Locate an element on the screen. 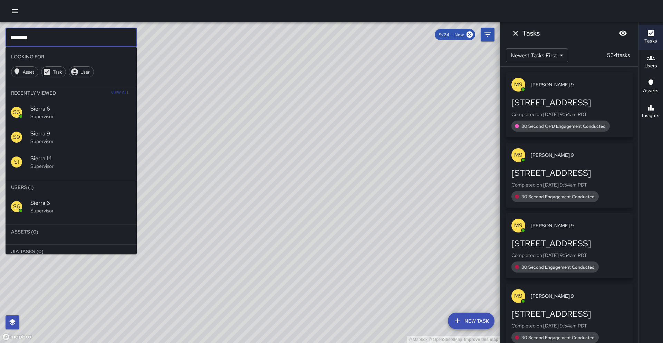 The height and width of the screenshot is (343, 663). p: S1 is located at coordinates (17, 162).